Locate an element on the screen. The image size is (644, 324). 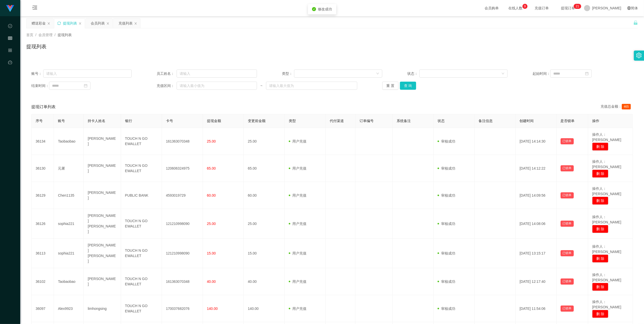
td: 36113 is located at coordinates (42, 253).